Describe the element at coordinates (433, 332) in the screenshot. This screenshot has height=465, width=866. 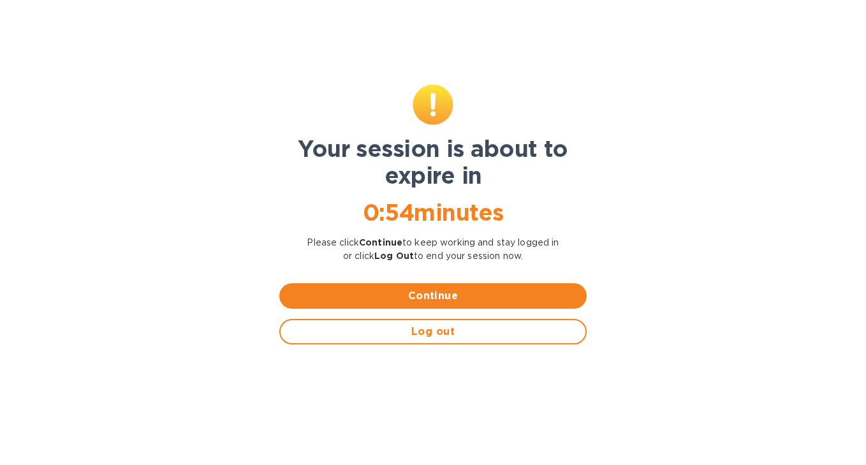
I see `span: Log out` at that location.